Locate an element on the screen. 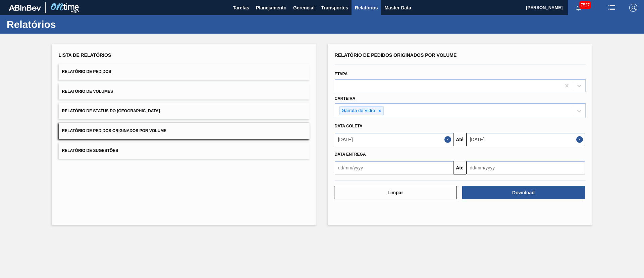 The image size is (644, 278). span: Gerencial is located at coordinates (304, 8).